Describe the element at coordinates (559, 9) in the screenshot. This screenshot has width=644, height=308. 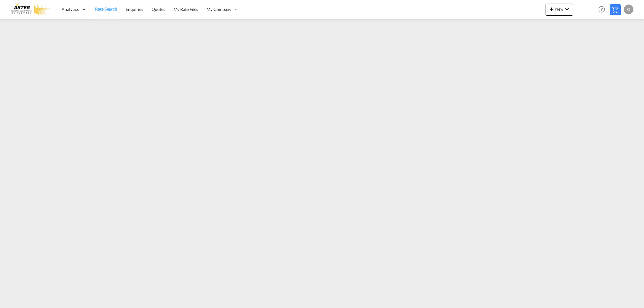
I see `span: New` at that location.